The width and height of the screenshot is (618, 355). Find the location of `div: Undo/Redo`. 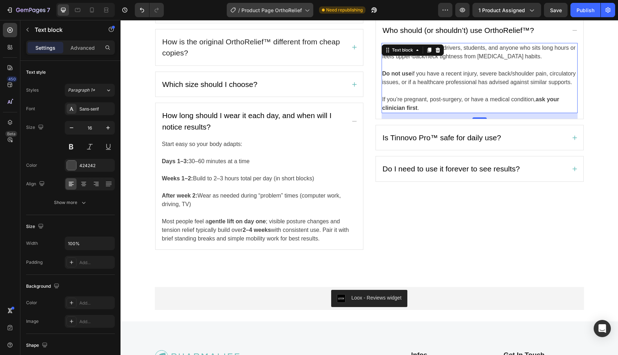

div: Undo/Redo is located at coordinates (149, 10).